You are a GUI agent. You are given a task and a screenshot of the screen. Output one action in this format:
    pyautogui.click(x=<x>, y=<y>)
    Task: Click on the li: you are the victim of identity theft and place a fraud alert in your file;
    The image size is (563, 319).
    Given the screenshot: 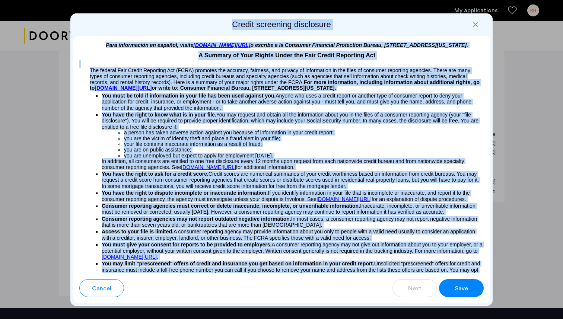 What is the action you would take?
    pyautogui.click(x=304, y=138)
    